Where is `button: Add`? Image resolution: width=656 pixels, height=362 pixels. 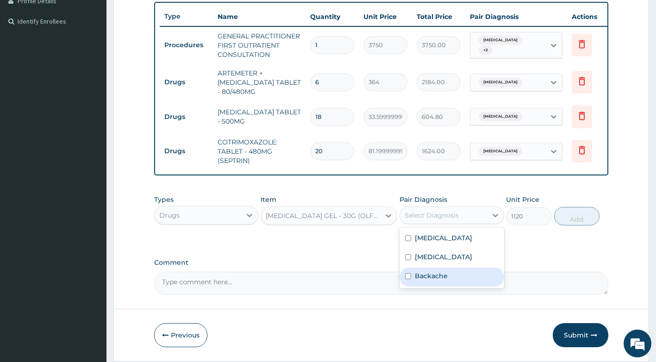
button: Add is located at coordinates (577, 216).